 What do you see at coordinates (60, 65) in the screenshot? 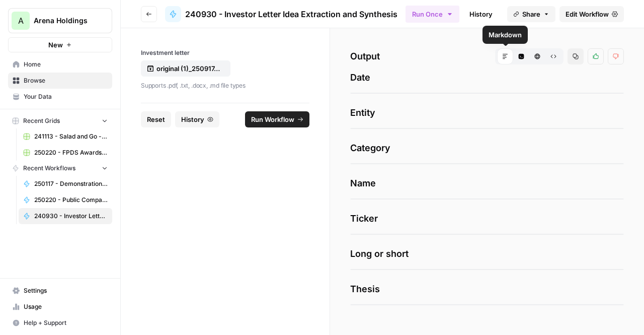
I see `a: Home` at bounding box center [60, 65].